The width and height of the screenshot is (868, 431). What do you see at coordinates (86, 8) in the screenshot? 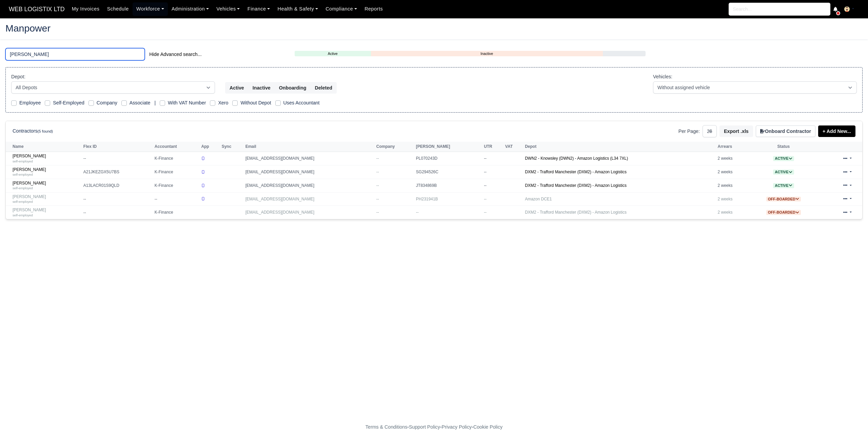
I see `a: My Invoices` at bounding box center [86, 8].